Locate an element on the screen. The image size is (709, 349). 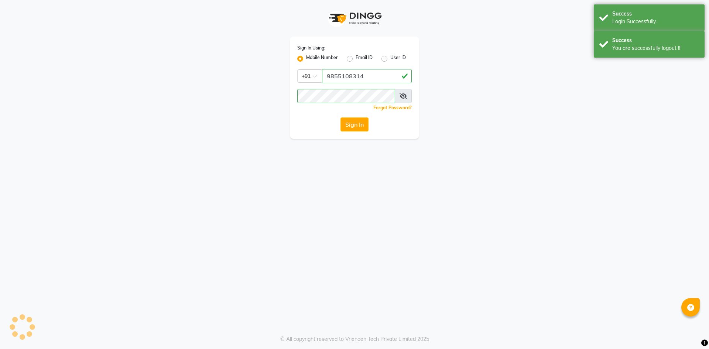
label: Email ID is located at coordinates (364, 59).